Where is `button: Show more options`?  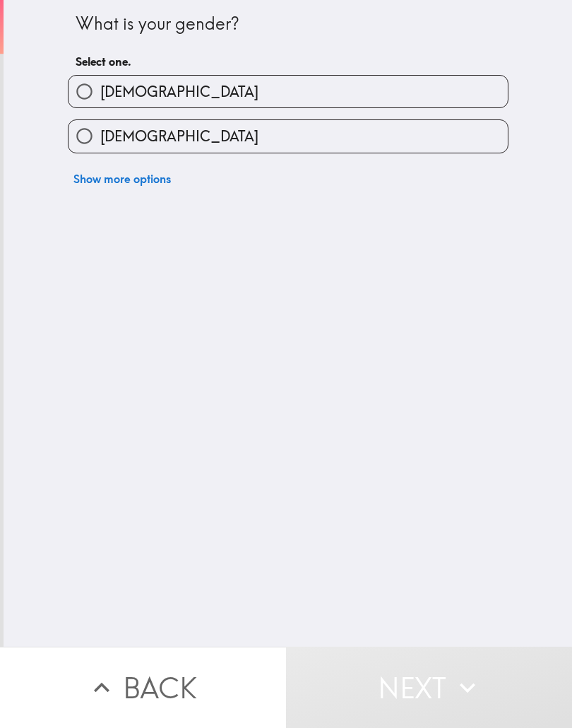 button: Show more options is located at coordinates (122, 179).